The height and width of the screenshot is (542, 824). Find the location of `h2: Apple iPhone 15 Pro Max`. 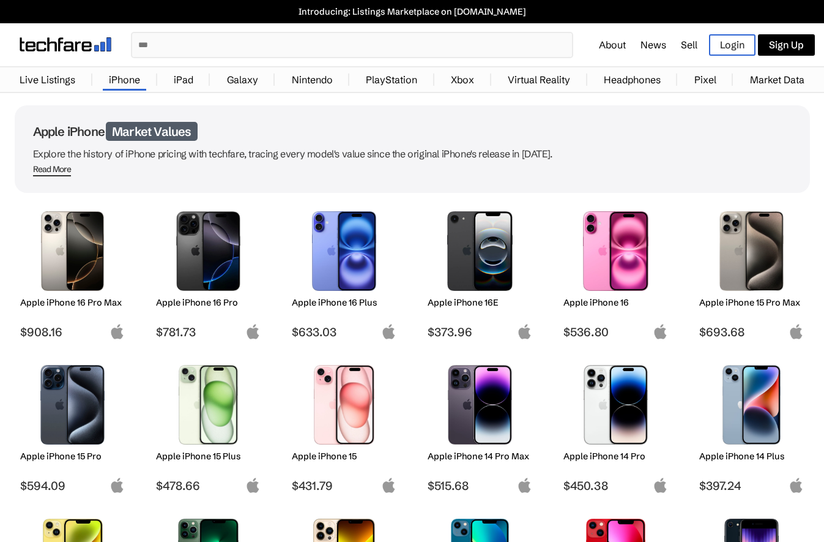

h2: Apple iPhone 15 Pro Max is located at coordinates (752, 302).